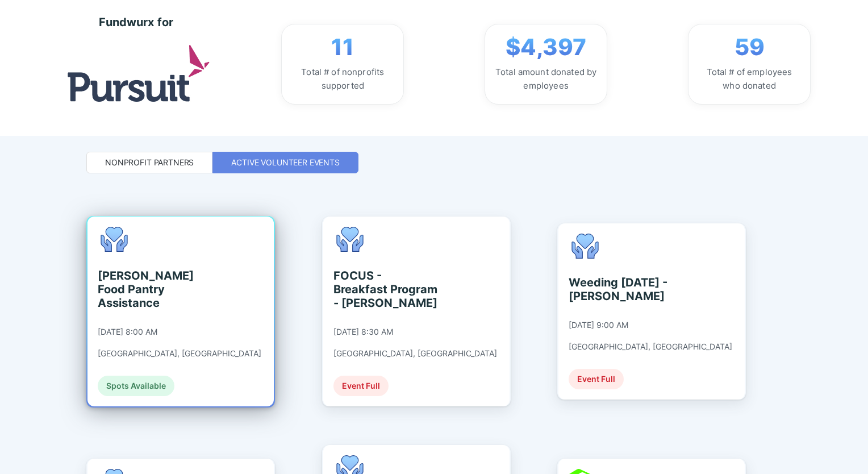  I want to click on div: Spots Available, so click(136, 386).